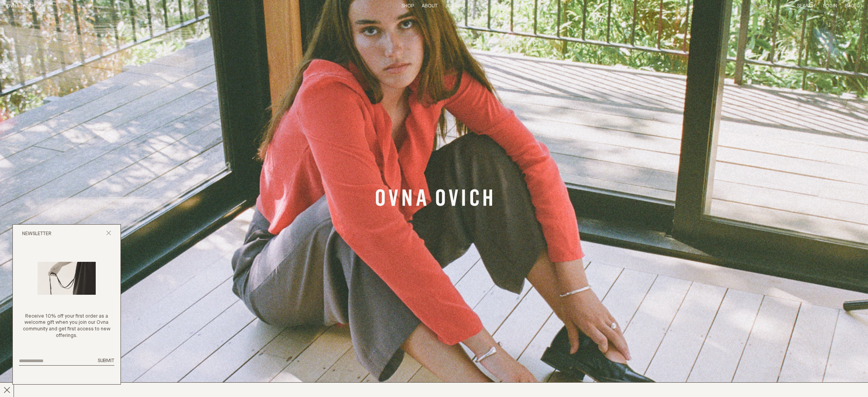 This screenshot has width=868, height=397. Describe the element at coordinates (430, 6) in the screenshot. I see `summary: About` at that location.